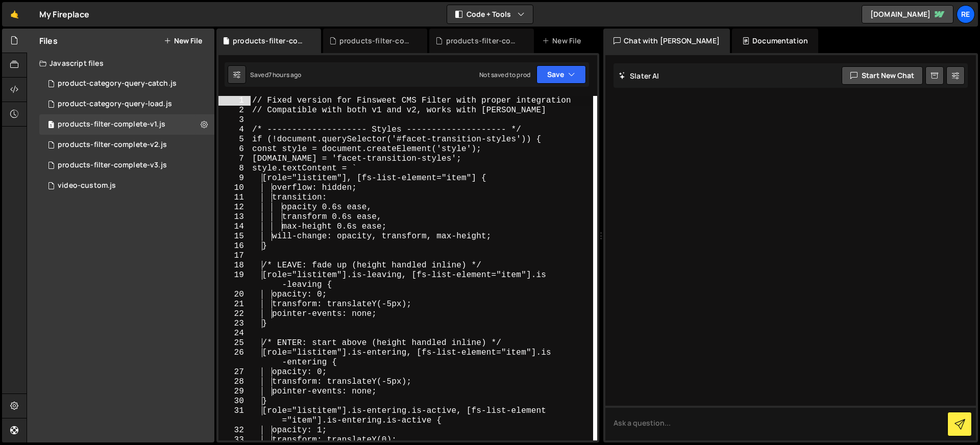 The width and height of the screenshot is (980, 445). What do you see at coordinates (51, 125) in the screenshot?
I see `span: 1` at bounding box center [51, 125].